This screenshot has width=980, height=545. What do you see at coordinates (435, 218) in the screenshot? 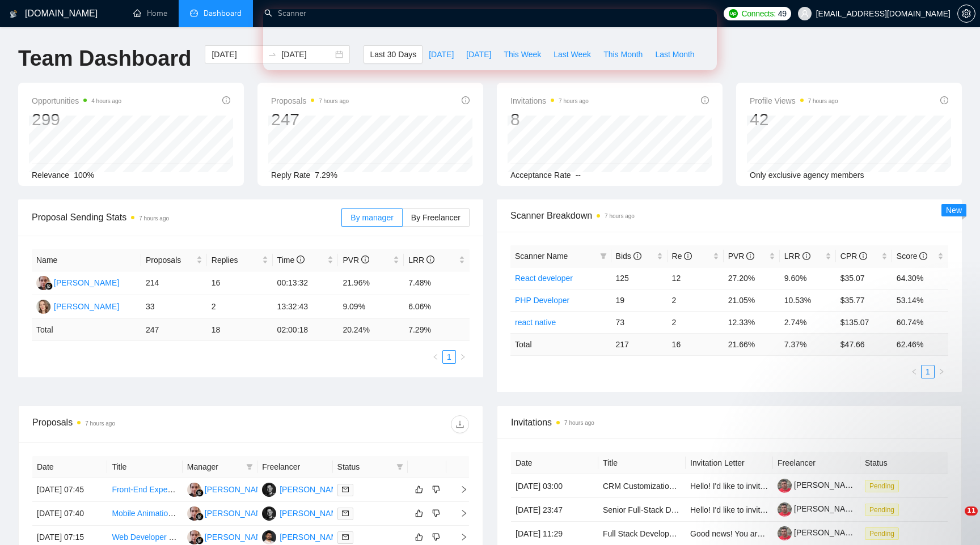
I see `span: By Freelancer` at bounding box center [435, 218].